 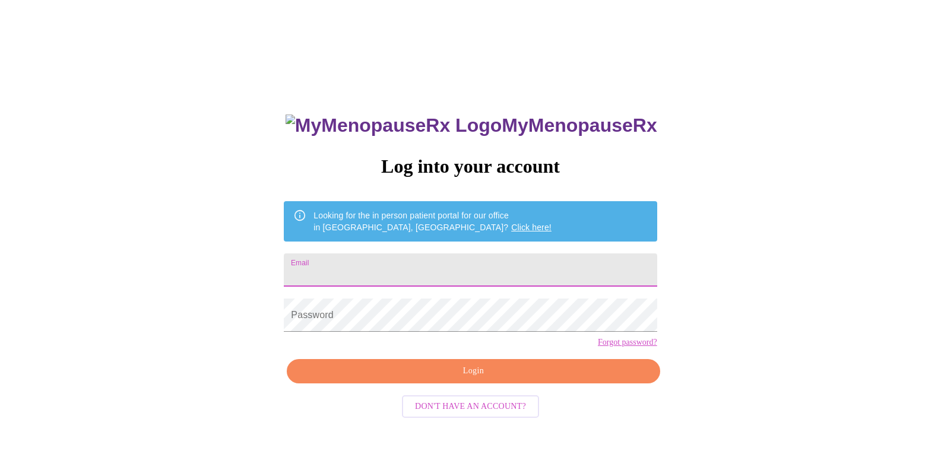 What do you see at coordinates (470, 406) in the screenshot?
I see `button: Don't have an account?` at bounding box center [470, 406].